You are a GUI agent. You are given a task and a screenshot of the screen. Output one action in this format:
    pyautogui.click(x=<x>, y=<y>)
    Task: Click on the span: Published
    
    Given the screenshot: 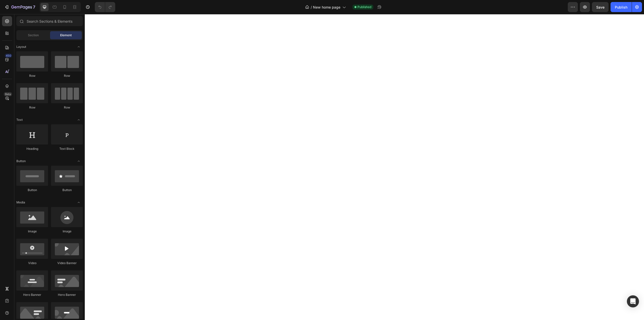 What is the action you would take?
    pyautogui.click(x=364, y=7)
    